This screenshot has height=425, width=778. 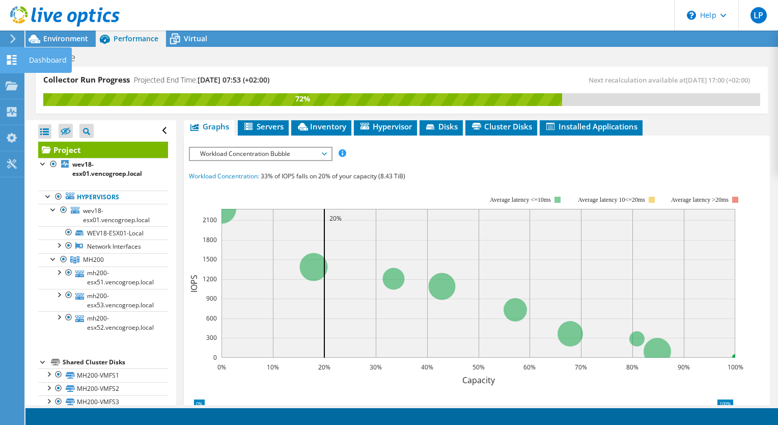 I want to click on span: Installed Applications, so click(x=591, y=126).